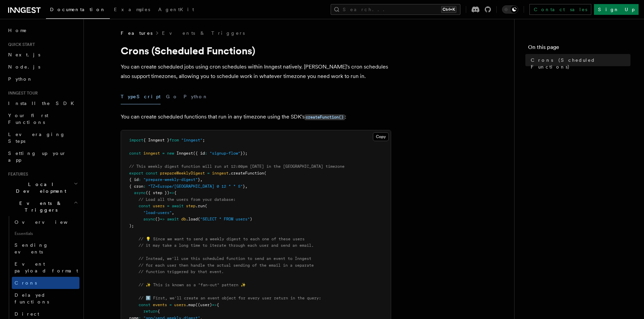 The height and width of the screenshot is (319, 644). Describe the element at coordinates (42, 157) in the screenshot. I see `a: Setting up your app` at that location.